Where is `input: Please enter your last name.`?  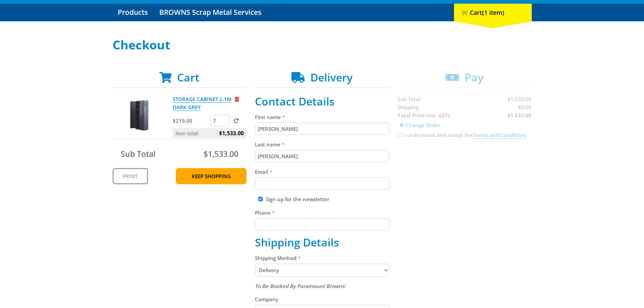
input: Please enter your last name. is located at coordinates (322, 156).